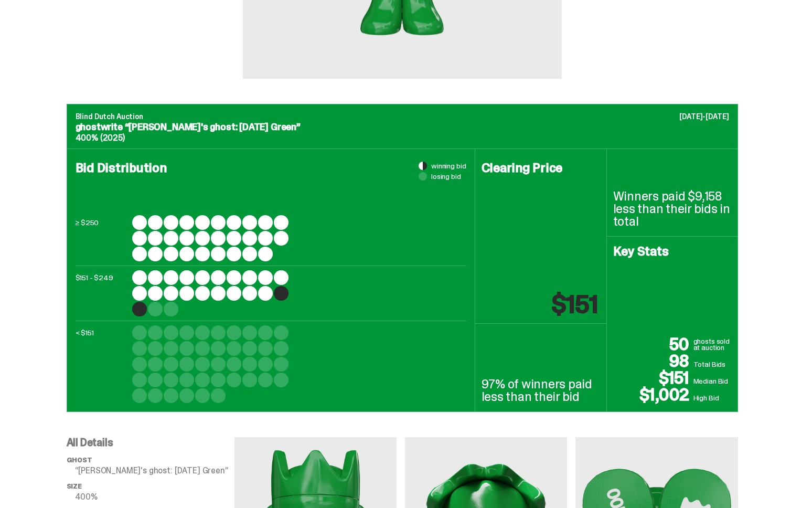  I want to click on p: ghosts sold at auction, so click(713, 345).